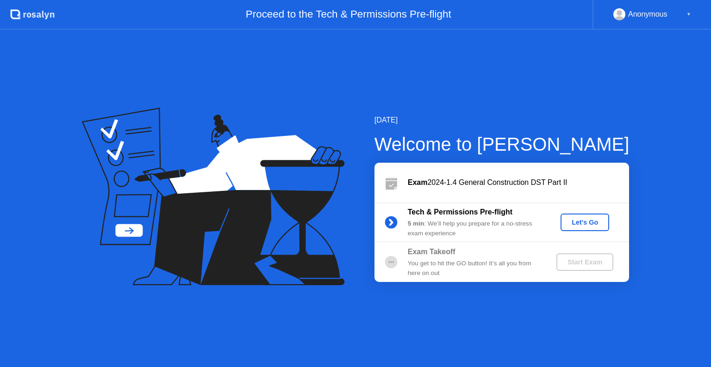 Image resolution: width=711 pixels, height=367 pixels. I want to click on b: Tech & Permissions Pre-flight, so click(460, 212).